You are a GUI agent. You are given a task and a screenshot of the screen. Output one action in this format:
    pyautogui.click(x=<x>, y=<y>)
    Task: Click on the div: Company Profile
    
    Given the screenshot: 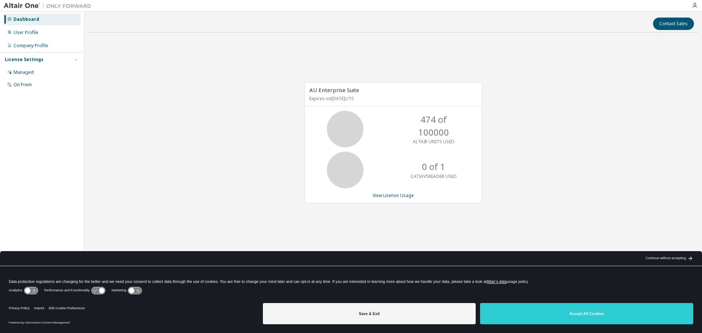 What is the action you would take?
    pyautogui.click(x=31, y=46)
    